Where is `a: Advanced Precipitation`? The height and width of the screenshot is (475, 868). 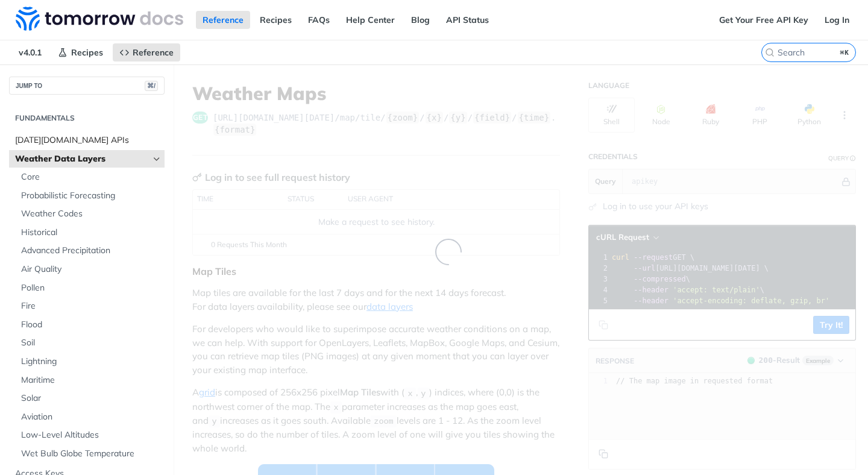 a: Advanced Precipitation is located at coordinates (90, 251).